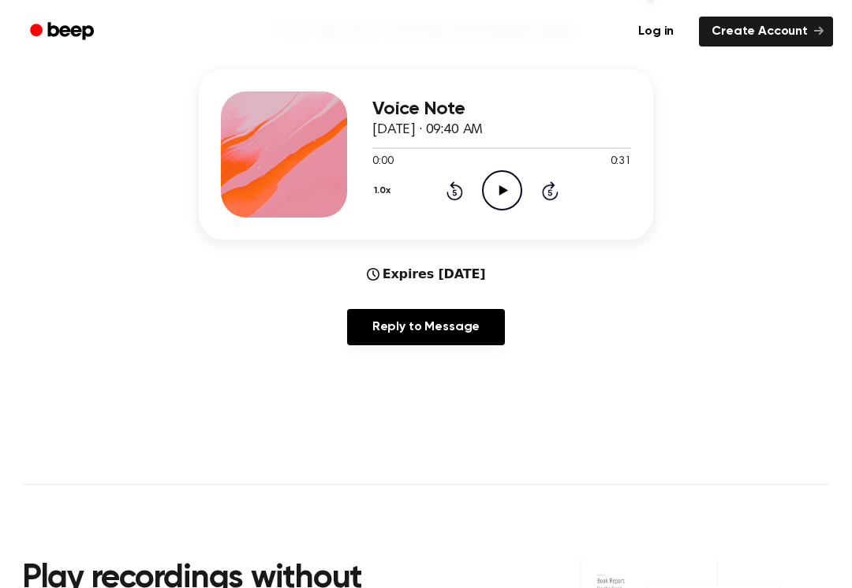 The width and height of the screenshot is (852, 588). What do you see at coordinates (766, 32) in the screenshot?
I see `a: Create Account` at bounding box center [766, 32].